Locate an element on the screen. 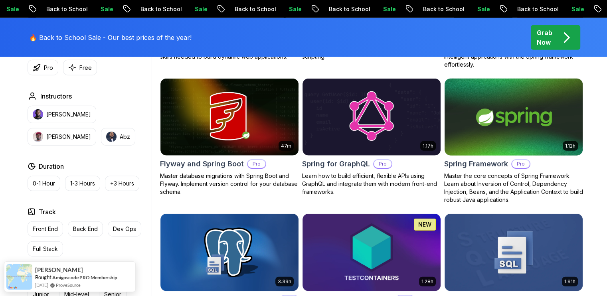 The width and height of the screenshot is (607, 296). button: Full Stack is located at coordinates (45, 249).